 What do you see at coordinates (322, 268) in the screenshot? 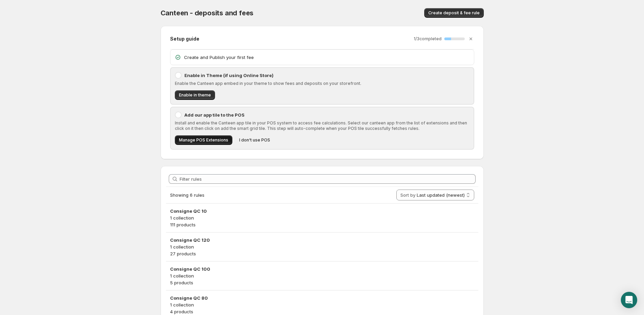
I see `h3: Consigne QC 100` at bounding box center [322, 268].